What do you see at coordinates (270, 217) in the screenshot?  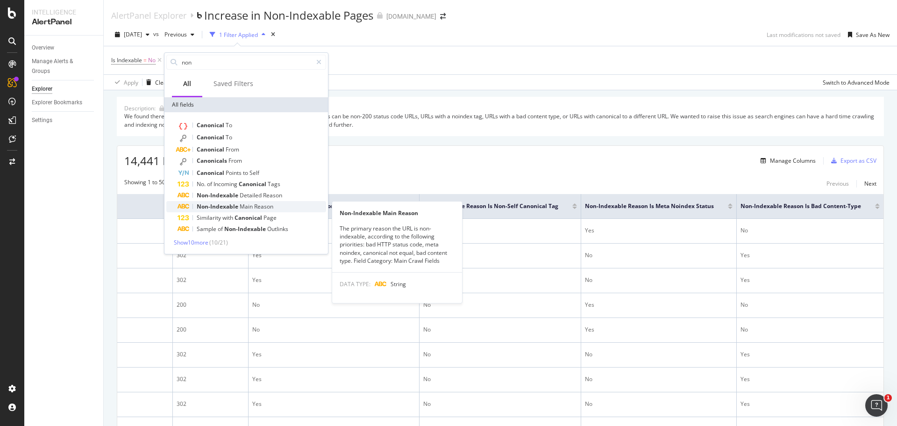 I see `span: Page` at bounding box center [270, 217].